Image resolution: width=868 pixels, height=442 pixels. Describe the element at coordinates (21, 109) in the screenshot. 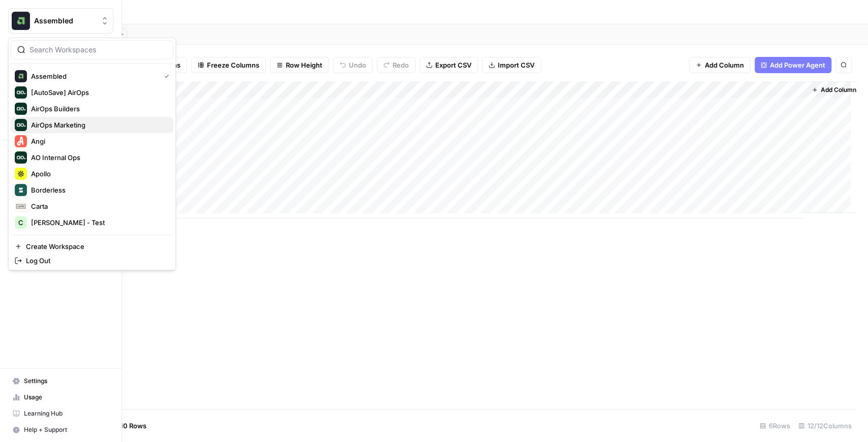

I see `img: AirOps Builders Logo` at that location.